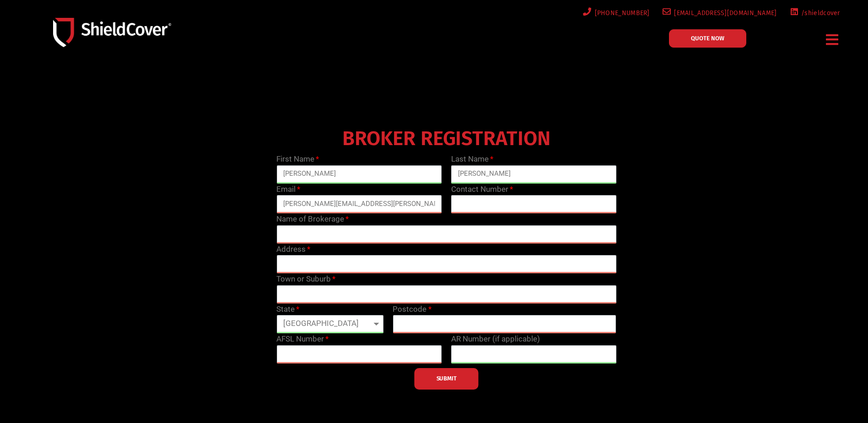 This screenshot has height=423, width=868. I want to click on a: /shieldcover, so click(814, 13).